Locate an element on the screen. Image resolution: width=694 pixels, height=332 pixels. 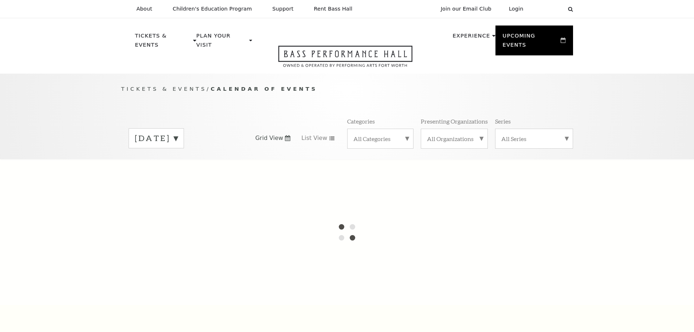
p: Categories is located at coordinates (361, 121).